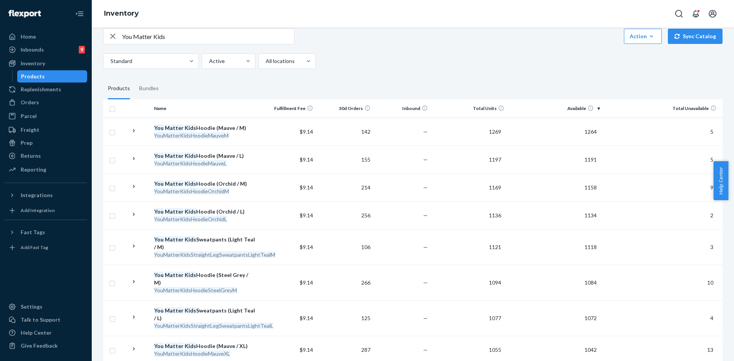  Describe the element at coordinates (52, 76) in the screenshot. I see `a: Products` at that location.